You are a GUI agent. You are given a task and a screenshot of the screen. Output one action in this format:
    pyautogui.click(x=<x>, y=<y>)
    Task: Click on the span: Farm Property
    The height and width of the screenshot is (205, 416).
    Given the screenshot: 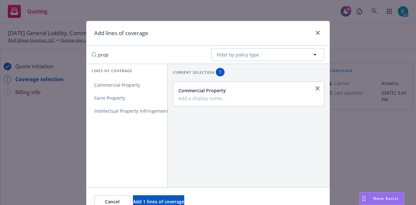 What is the action you would take?
    pyautogui.click(x=109, y=98)
    